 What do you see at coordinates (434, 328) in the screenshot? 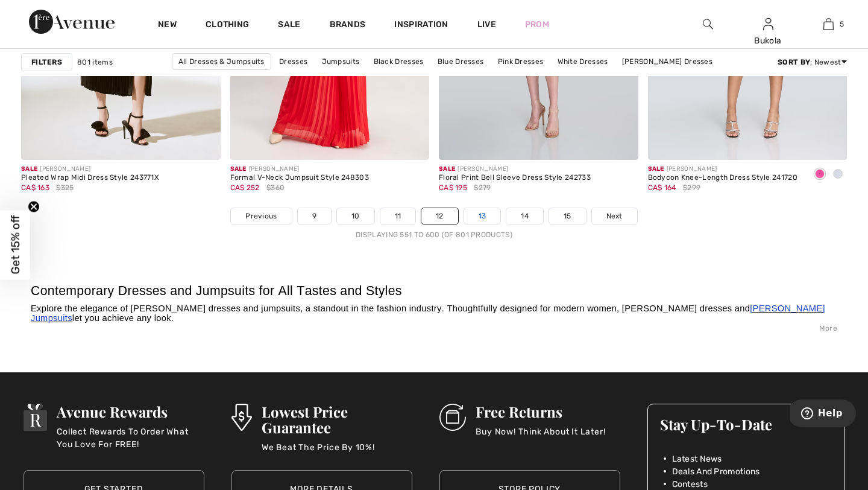
I see `div: More` at bounding box center [434, 328].